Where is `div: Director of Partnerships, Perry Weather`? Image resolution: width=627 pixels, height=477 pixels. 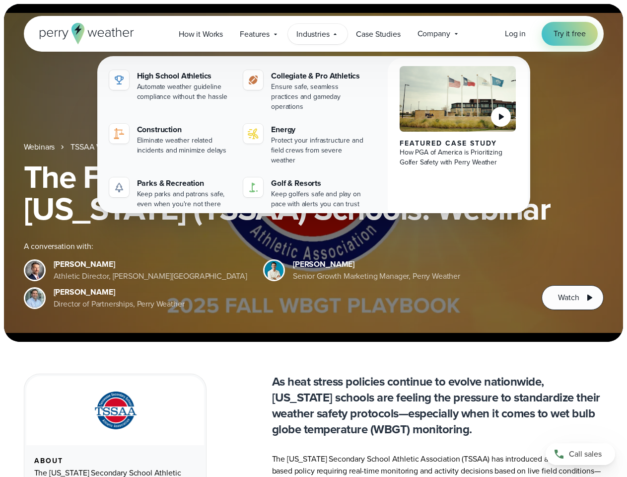 div: Director of Partnerships, Perry Weather is located at coordinates (119, 304).